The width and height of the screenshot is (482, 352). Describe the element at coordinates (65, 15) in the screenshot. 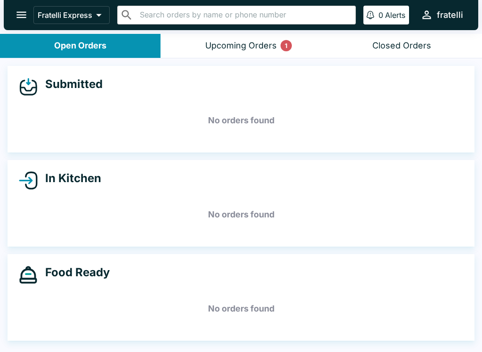

I see `p: Fratelli Express` at that location.